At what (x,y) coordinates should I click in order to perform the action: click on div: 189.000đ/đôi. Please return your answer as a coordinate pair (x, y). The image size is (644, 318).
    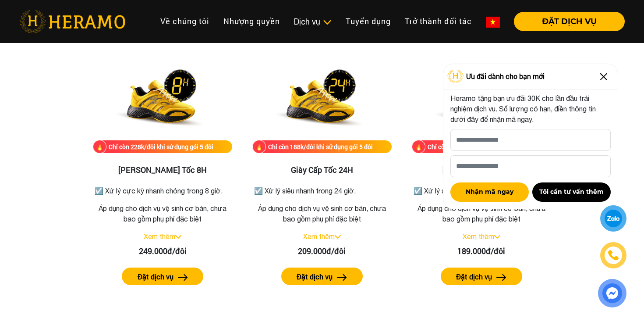
    Looking at the image, I should click on (481, 251).